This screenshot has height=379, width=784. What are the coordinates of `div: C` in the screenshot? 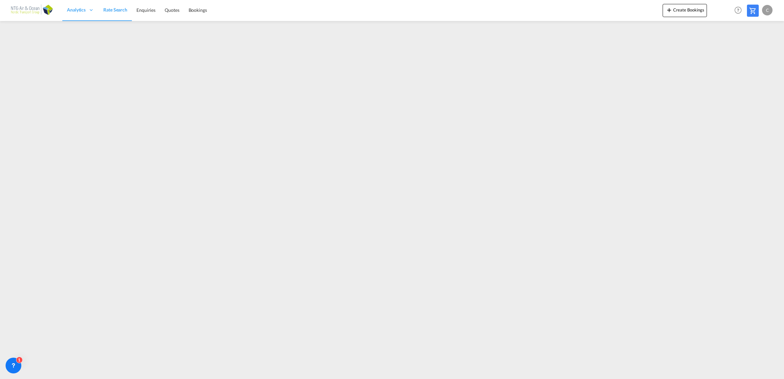 It's located at (767, 10).